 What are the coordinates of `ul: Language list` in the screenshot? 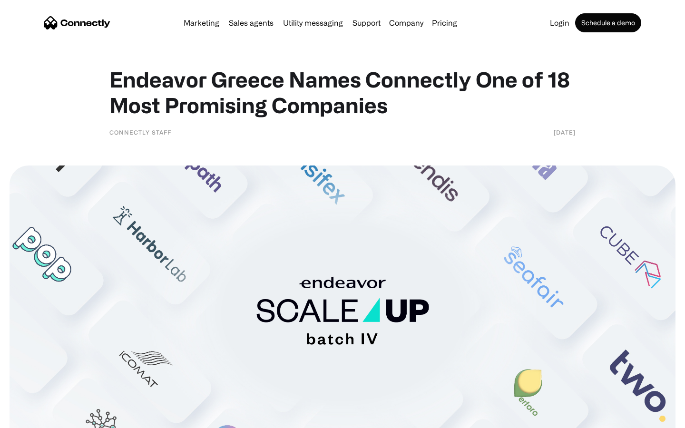 It's located at (38, 418).